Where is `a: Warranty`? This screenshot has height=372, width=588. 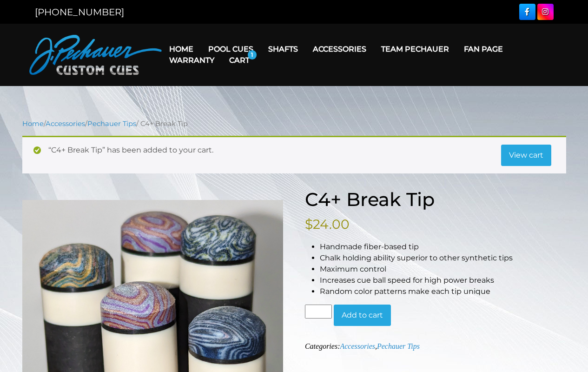
a: Warranty is located at coordinates (192, 60).